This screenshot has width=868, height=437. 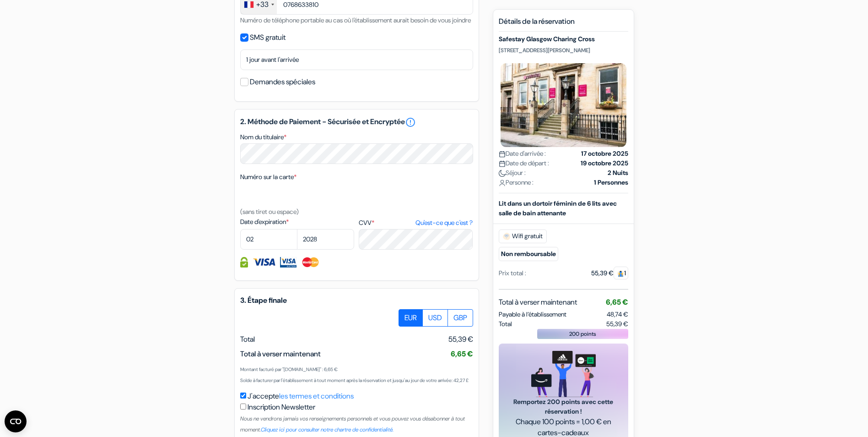 What do you see at coordinates (244, 262) in the screenshot?
I see `img: Information de carte de crédit entièrement encryptée et sécurisée` at bounding box center [244, 262].